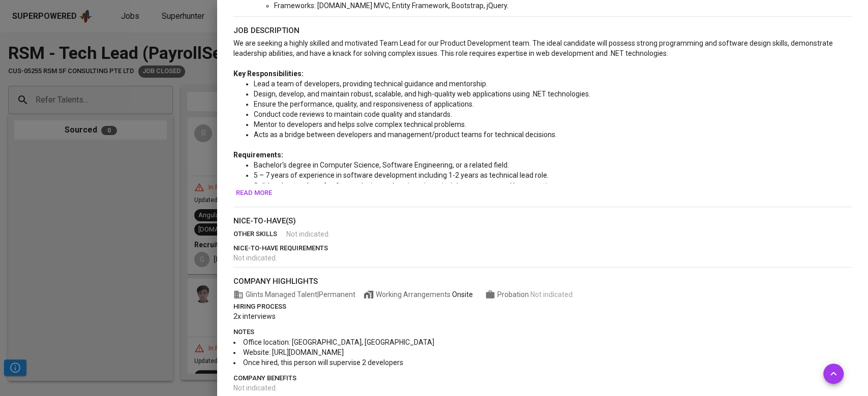 The width and height of the screenshot is (868, 396). Describe the element at coordinates (542, 307) in the screenshot. I see `p: hiring process` at that location.